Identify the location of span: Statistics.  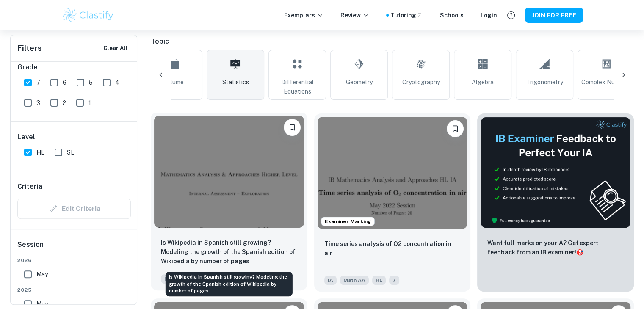
(235, 82).